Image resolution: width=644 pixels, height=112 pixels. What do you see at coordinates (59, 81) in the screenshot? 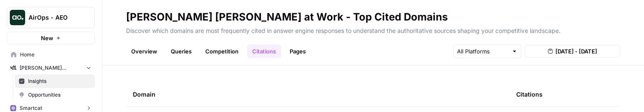
I see `span: Insights` at bounding box center [59, 81].